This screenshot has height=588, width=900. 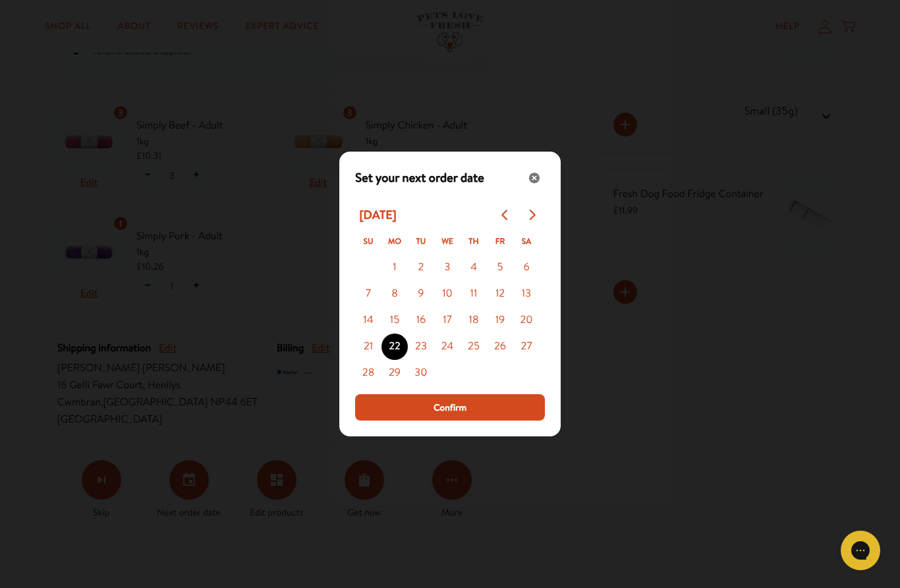 I want to click on button: 25, so click(x=474, y=347).